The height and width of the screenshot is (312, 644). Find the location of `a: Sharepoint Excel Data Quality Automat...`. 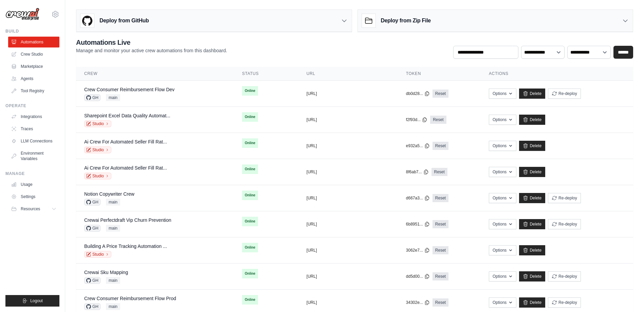

a: Sharepoint Excel Data Quality Automat... is located at coordinates (127, 116).